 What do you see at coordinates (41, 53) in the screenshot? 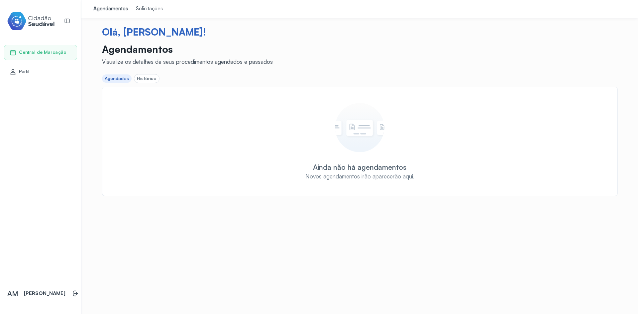
I see `a: Central de Marcação` at bounding box center [41, 53].